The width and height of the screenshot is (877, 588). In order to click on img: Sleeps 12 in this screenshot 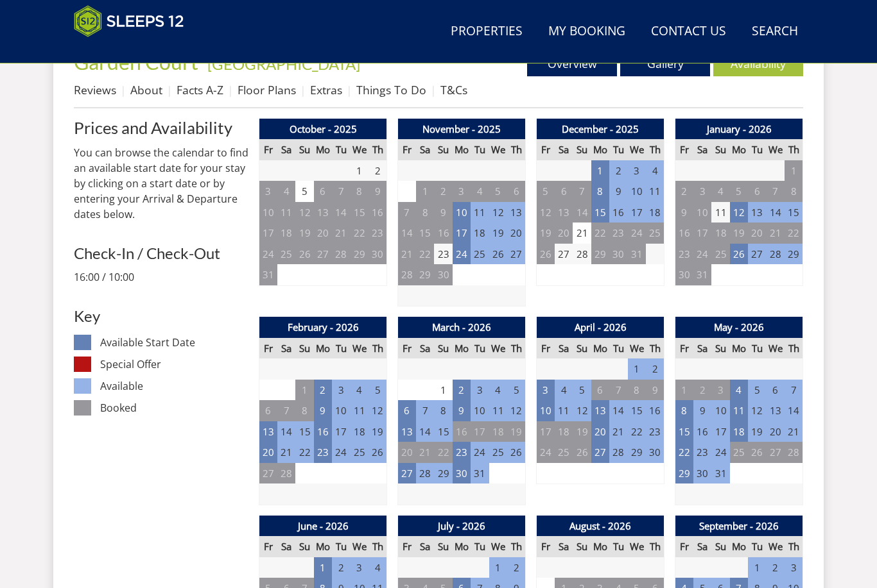, I will do `click(129, 21)`.